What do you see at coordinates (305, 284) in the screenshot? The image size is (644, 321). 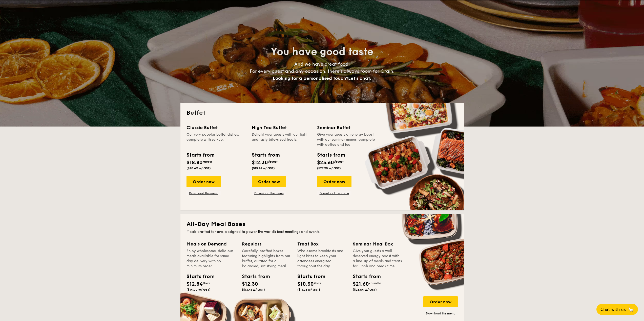 I see `span: $10.30` at bounding box center [305, 284].